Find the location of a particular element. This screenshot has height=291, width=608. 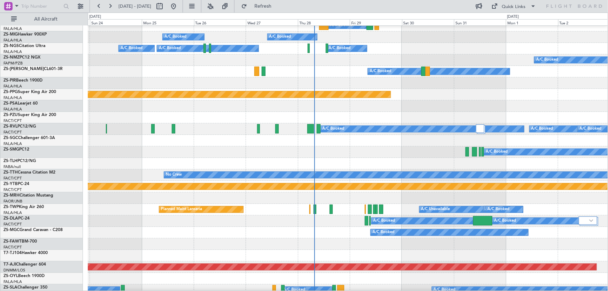

div: Fri 29 is located at coordinates (376, 22).